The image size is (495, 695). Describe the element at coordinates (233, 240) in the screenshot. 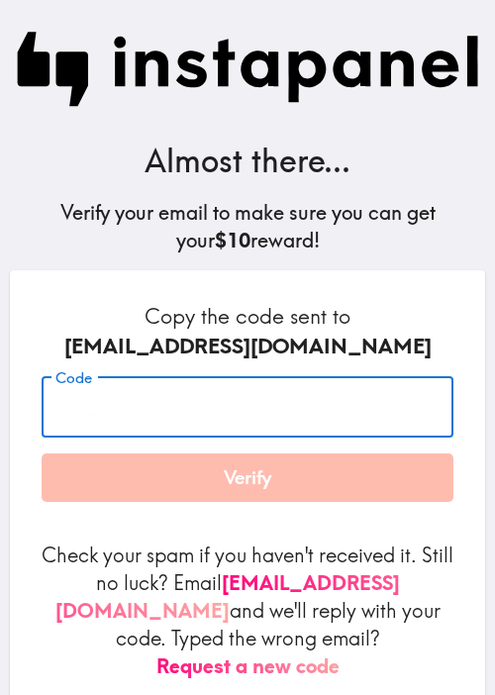

I see `b: $10` at that location.